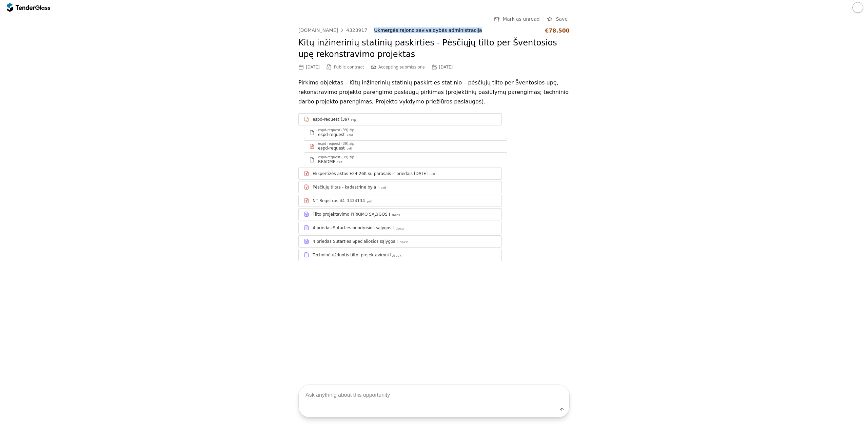  What do you see at coordinates (406, 133) in the screenshot?
I see `a: espd-request (39).zipespd-request.xml` at bounding box center [406, 133].